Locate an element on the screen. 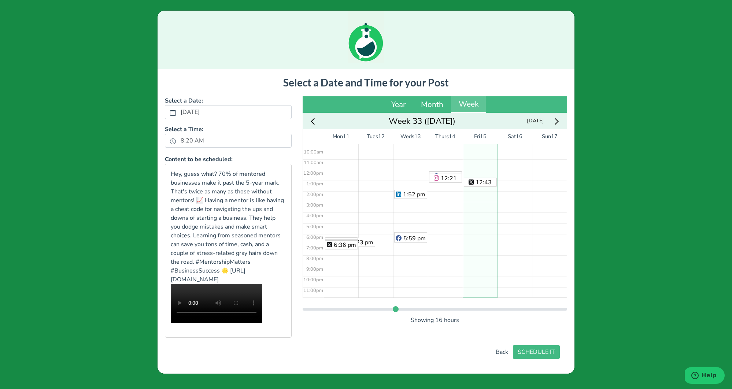 This screenshot has height=389, width=732. span: 12:21 pm is located at coordinates (449, 183).